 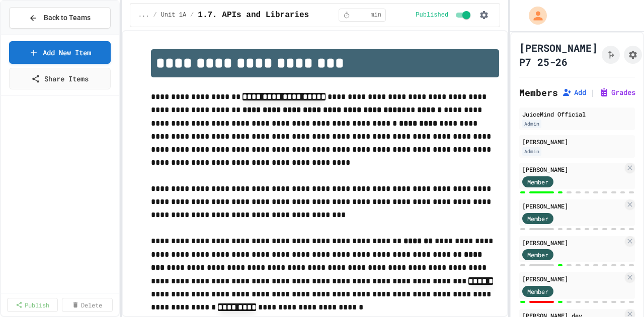 I want to click on h2: Members, so click(x=538, y=92).